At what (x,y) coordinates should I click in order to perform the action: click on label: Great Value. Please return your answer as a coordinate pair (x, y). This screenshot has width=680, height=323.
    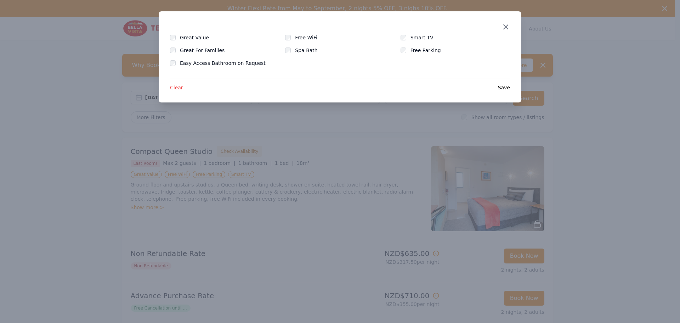
    Looking at the image, I should click on (199, 38).